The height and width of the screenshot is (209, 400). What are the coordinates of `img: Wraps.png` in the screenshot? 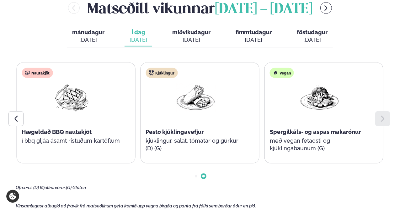 It's located at (196, 97).